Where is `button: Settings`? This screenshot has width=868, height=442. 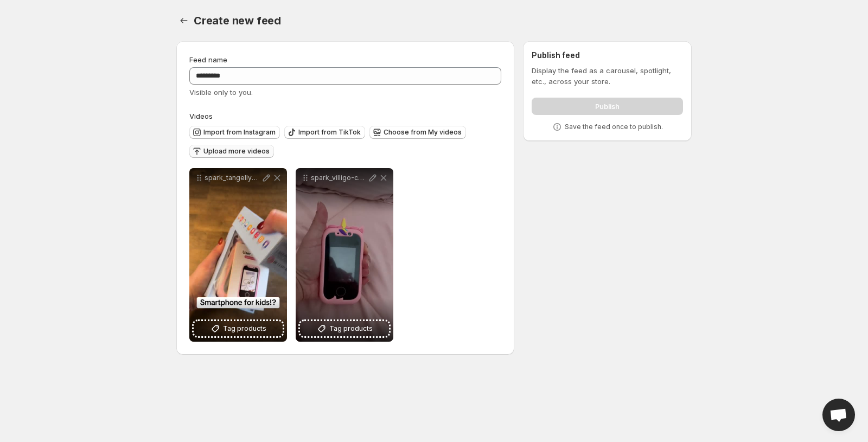
button: Settings is located at coordinates (184, 21).